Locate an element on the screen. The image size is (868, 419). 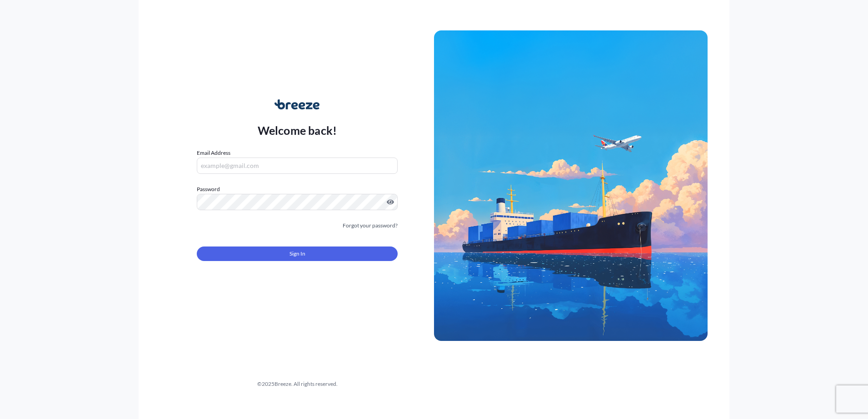
a: Forgot your password? is located at coordinates (370, 226).